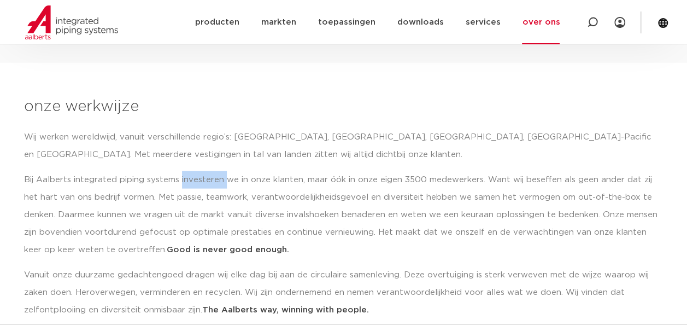 The width and height of the screenshot is (687, 325). I want to click on b: The Aalberts way, winning with people., so click(285, 309).